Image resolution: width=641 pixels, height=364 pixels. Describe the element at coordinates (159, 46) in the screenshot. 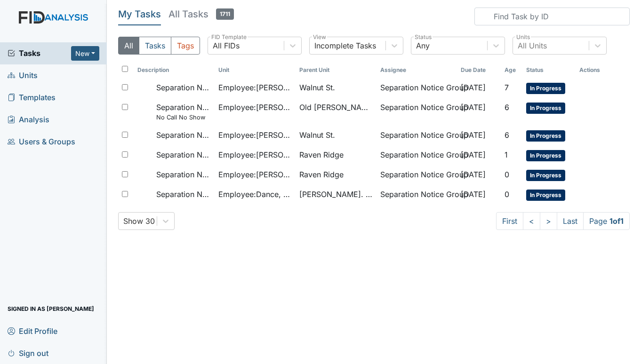

I see `div: Type filter` at that location.